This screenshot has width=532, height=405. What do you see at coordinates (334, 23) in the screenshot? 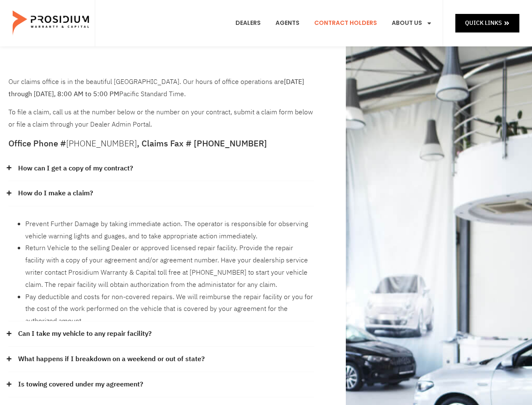
I see `nav: Menu` at bounding box center [334, 23].